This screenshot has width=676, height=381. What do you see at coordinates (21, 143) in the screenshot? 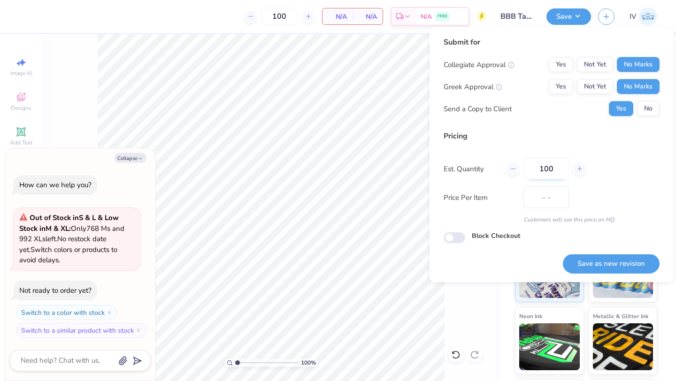
I see `span: Add Text` at bounding box center [21, 143].